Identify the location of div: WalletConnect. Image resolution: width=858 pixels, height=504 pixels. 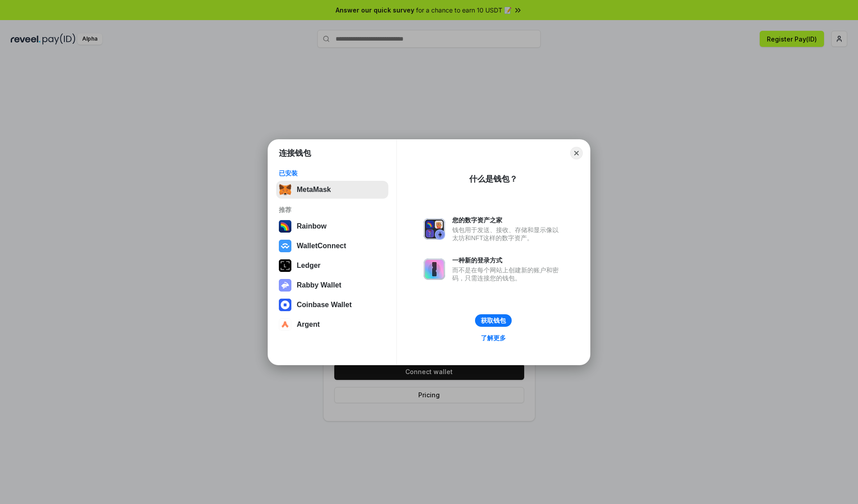
(321, 246).